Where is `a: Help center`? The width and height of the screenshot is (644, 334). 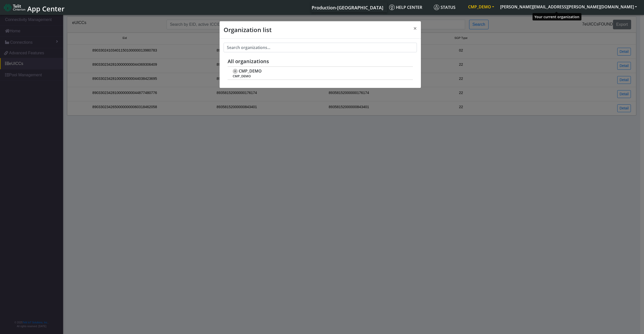 a: Help center is located at coordinates (409, 8).